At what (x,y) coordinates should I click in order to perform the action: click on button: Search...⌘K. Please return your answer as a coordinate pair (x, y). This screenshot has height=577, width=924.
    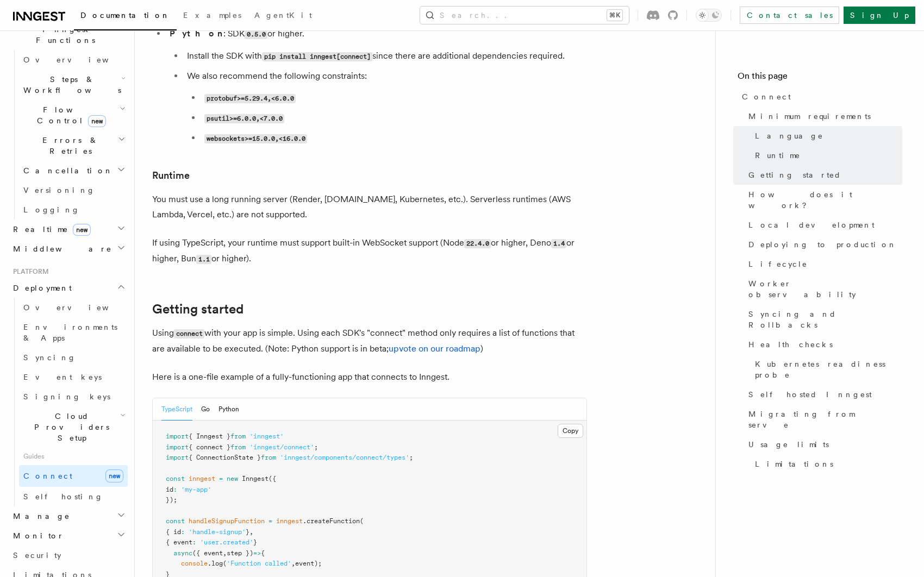
    Looking at the image, I should click on (525, 15).